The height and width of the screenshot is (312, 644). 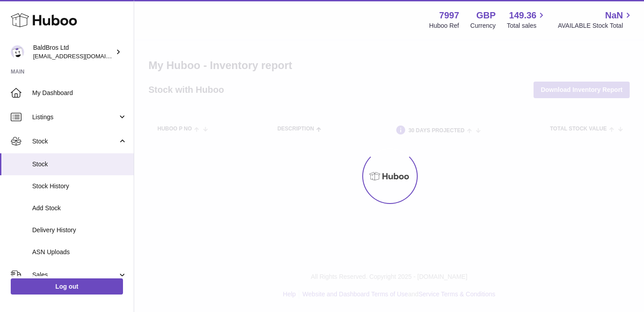 I want to click on span: Stock History, so click(x=80, y=185).